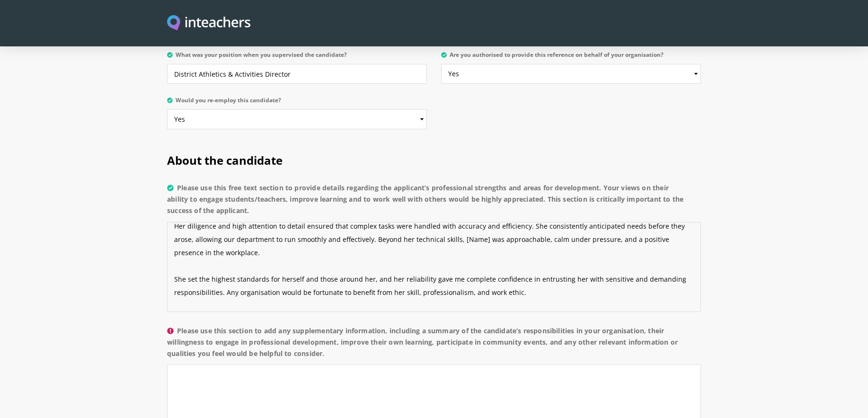  Describe the element at coordinates (297, 103) in the screenshot. I see `label: Would you re-employ this candidate?` at that location.